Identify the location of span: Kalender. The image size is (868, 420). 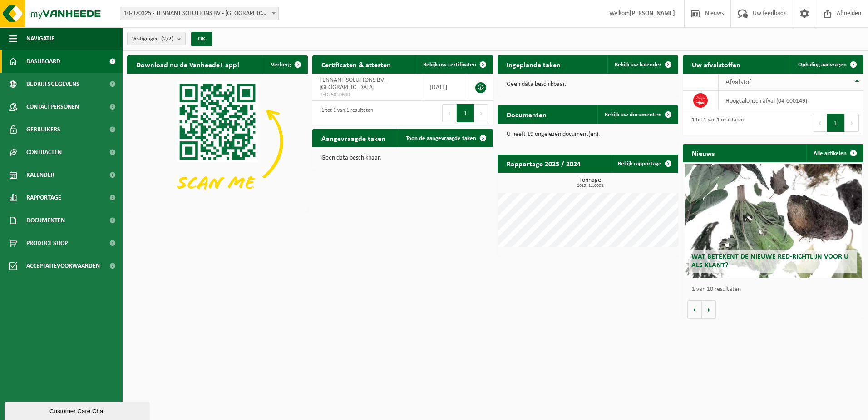
(40, 175).